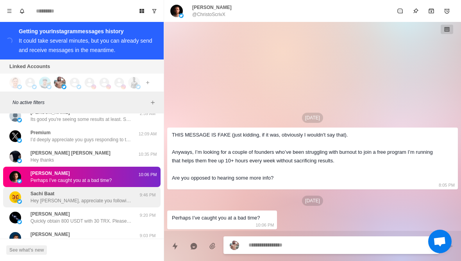 This screenshot has width=461, height=261. Describe the element at coordinates (80, 102) in the screenshot. I see `p: No active filters` at that location.